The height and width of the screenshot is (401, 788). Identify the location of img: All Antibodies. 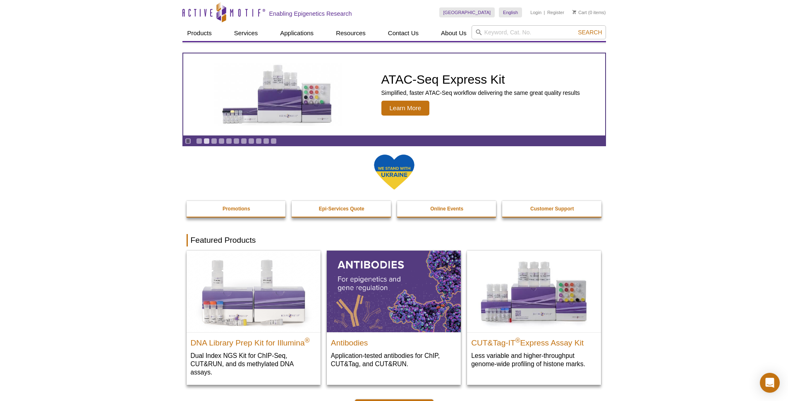
(394, 291).